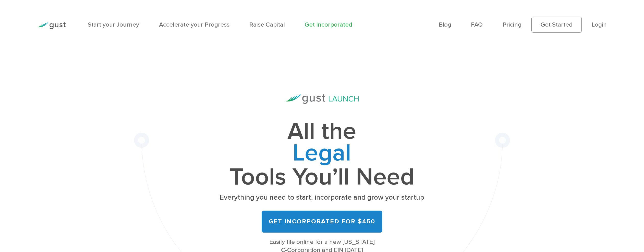 The image size is (644, 252). I want to click on a: Get Incorporated, so click(329, 25).